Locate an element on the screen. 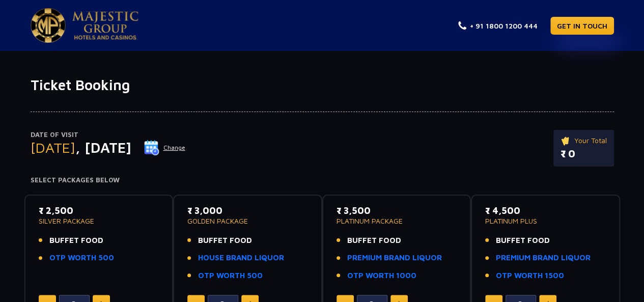  h4: Select Packages Below is located at coordinates (323, 180).